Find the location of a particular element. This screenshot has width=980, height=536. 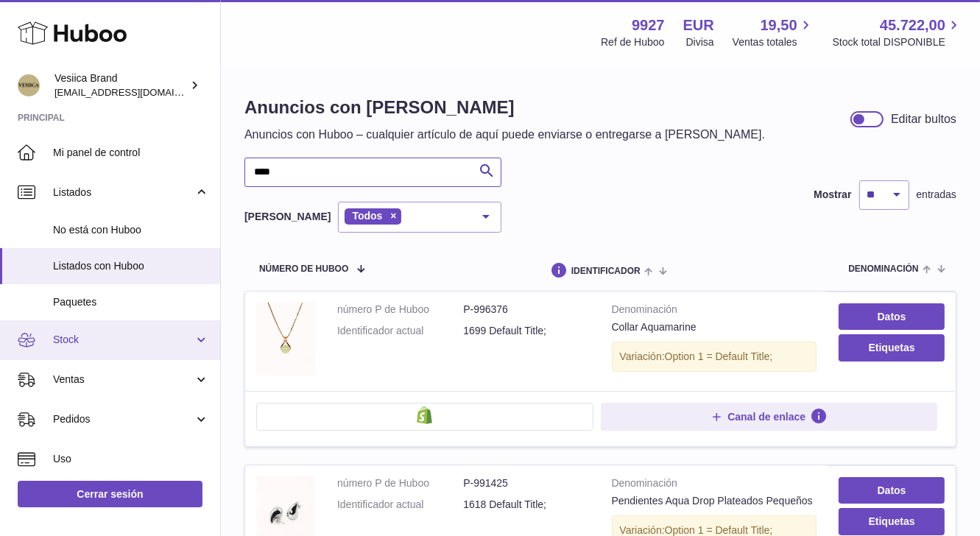

dd: P-991425 is located at coordinates (525, 483).